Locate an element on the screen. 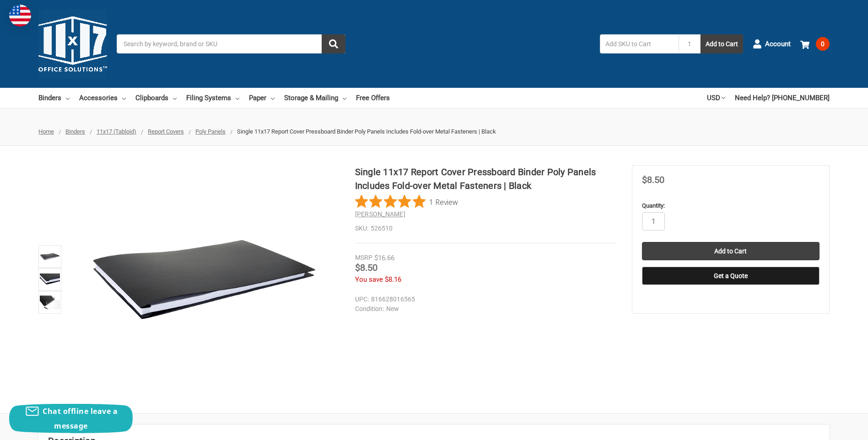 This screenshot has width=868, height=440. a: USD is located at coordinates (716, 98).